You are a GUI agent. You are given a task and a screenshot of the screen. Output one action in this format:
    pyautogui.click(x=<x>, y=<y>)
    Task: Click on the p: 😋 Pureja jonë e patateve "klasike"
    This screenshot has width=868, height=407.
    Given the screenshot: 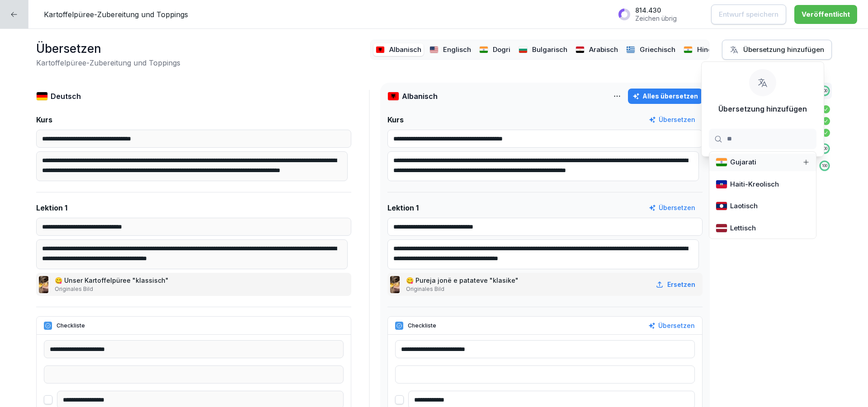 What is the action you would take?
    pyautogui.click(x=463, y=280)
    